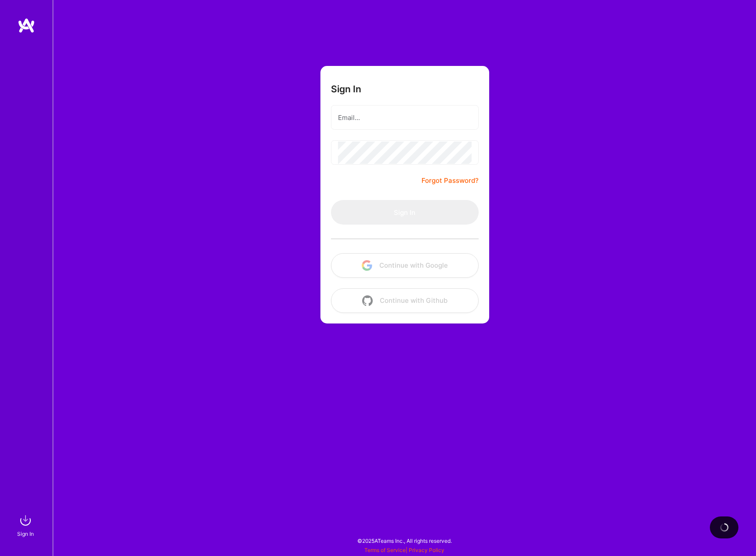 The image size is (756, 556). Describe the element at coordinates (724, 528) in the screenshot. I see `img: loading` at that location.